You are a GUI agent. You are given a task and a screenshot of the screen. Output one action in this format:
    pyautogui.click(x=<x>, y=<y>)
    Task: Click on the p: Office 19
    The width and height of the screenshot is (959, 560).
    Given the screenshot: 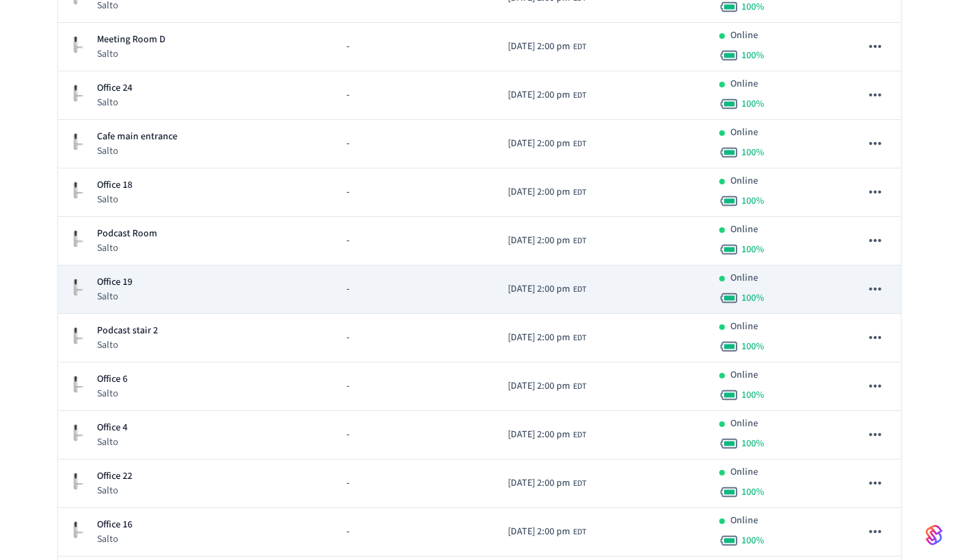 What is the action you would take?
    pyautogui.click(x=115, y=281)
    